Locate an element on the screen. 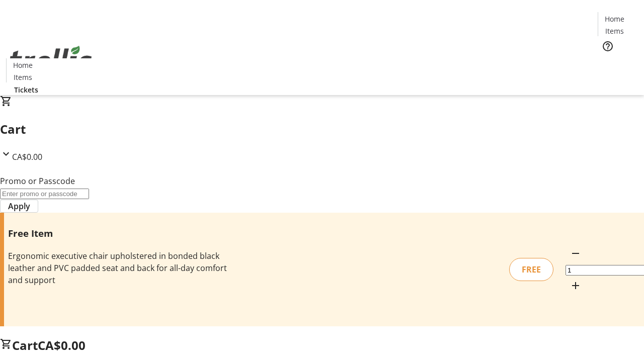 This screenshot has height=362, width=644. button: Decrement by one is located at coordinates (575, 254).